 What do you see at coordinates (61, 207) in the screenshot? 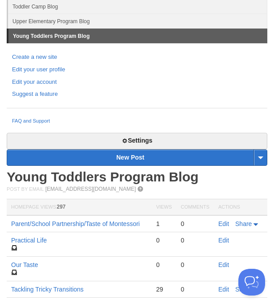
I see `span: 297` at bounding box center [61, 207].